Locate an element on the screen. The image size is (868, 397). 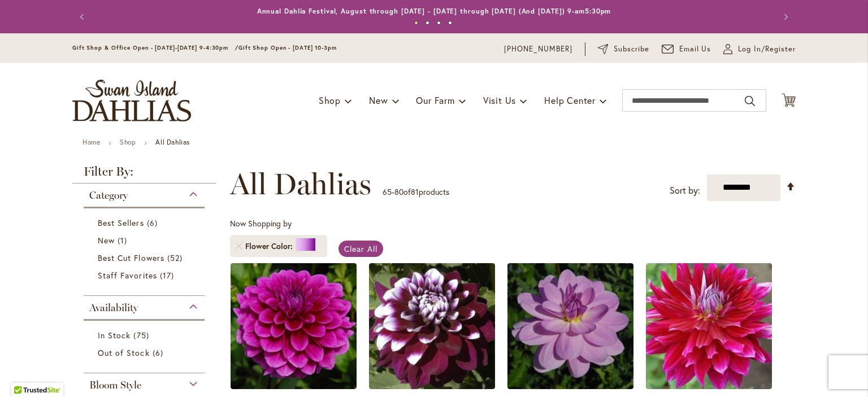
span: Staff Favorites is located at coordinates (127, 275).